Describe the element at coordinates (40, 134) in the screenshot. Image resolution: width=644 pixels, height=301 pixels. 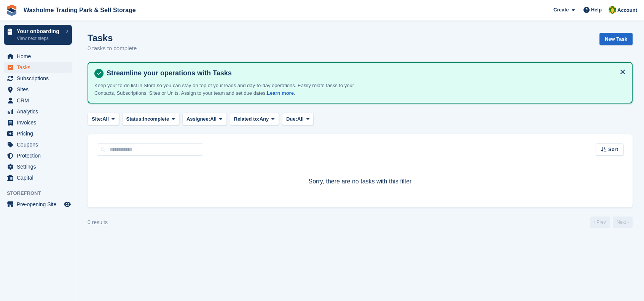
I see `span: Pricing` at that location.